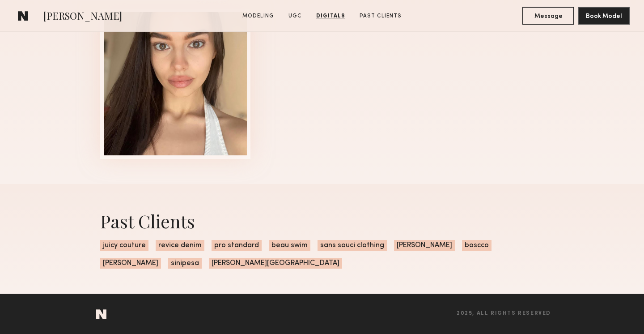 The image size is (644, 334). Describe the element at coordinates (295, 16) in the screenshot. I see `a: UGC` at that location.